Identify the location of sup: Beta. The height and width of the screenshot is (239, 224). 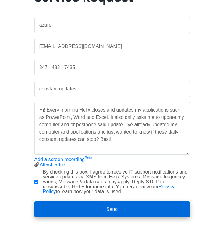
(88, 158).